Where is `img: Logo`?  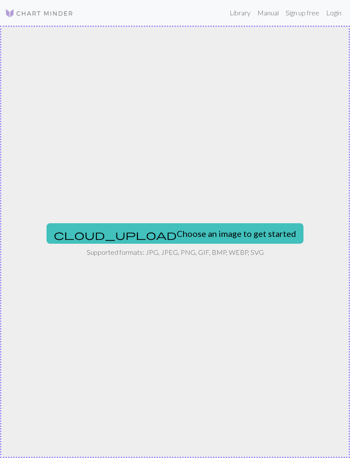 img: Logo is located at coordinates (39, 13).